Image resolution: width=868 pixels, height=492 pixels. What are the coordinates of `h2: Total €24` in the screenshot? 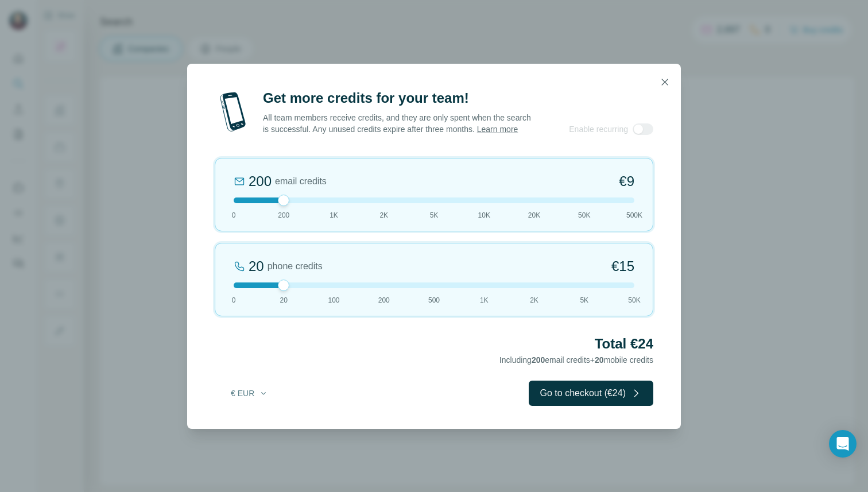 It's located at (434, 344).